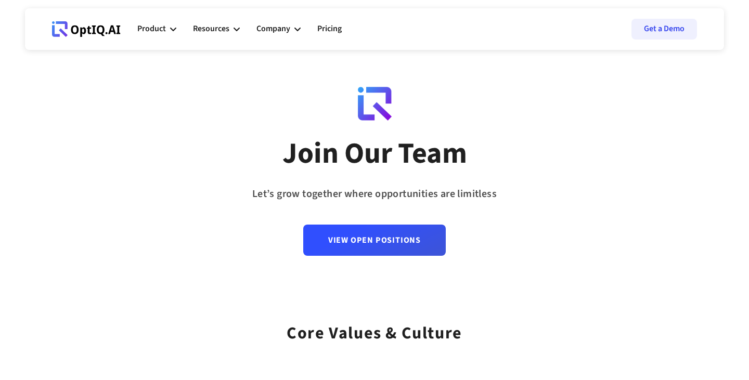 Image resolution: width=749 pixels, height=380 pixels. I want to click on a: View Open Positions, so click(375, 240).